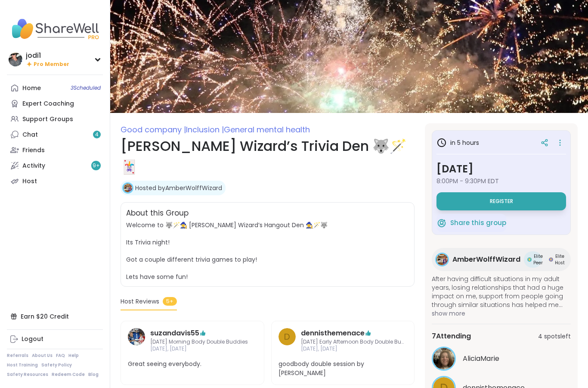  What do you see at coordinates (48, 104) in the screenshot?
I see `div: Expert Coaching` at bounding box center [48, 104].